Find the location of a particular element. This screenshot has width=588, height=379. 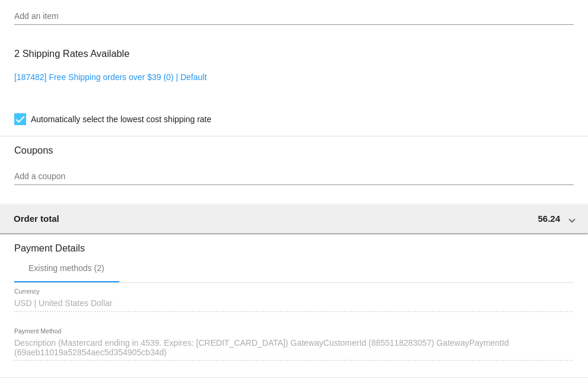

h3: Coupons is located at coordinates (294, 146).